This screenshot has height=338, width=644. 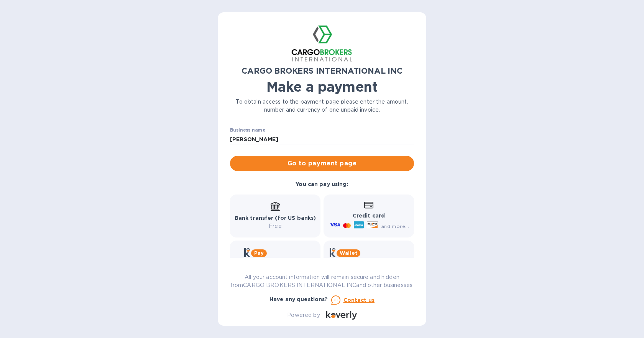 I want to click on span: Go to payment page, so click(x=322, y=163).